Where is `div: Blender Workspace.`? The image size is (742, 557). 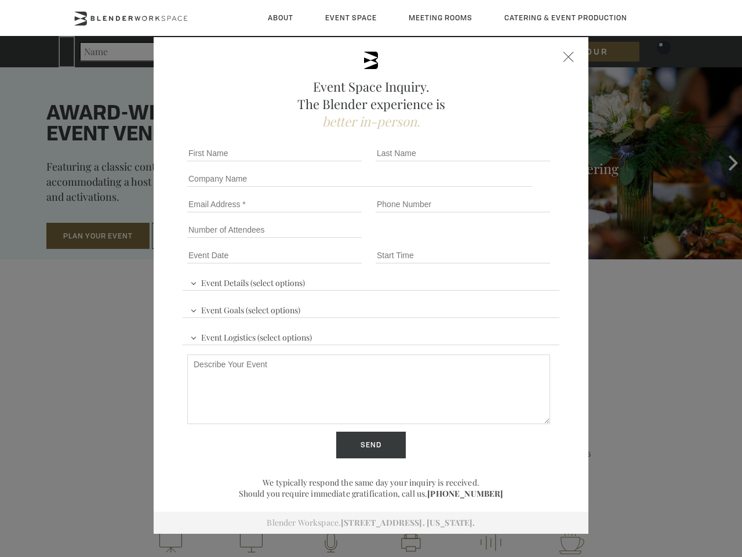
div: Blender Workspace. is located at coordinates (371, 522).